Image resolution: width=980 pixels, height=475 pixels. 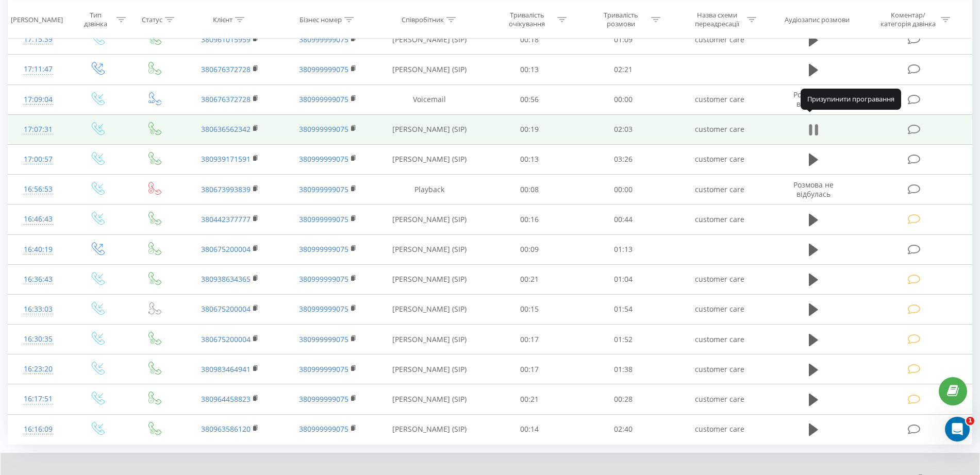 What do you see at coordinates (38, 369) in the screenshot?
I see `div: 16:23:20` at bounding box center [38, 369].